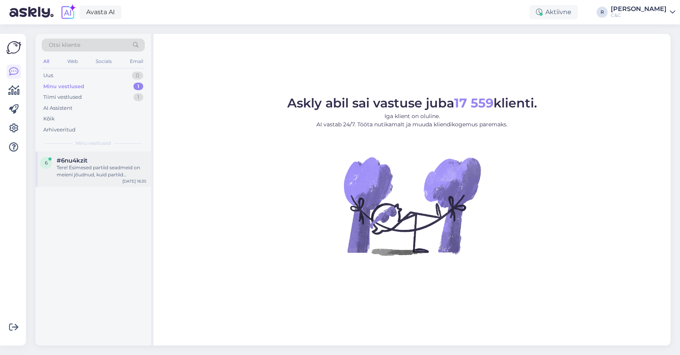  I want to click on div: Uus, so click(48, 76).